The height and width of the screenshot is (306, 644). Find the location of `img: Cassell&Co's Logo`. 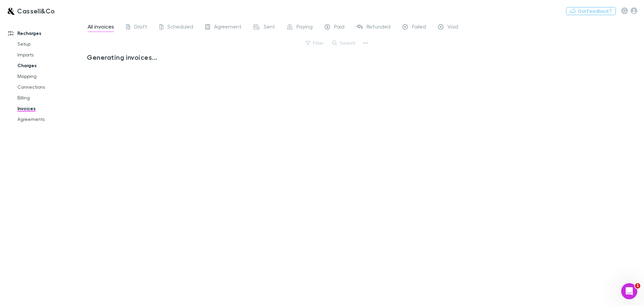

img: Cassell&Co's Logo is located at coordinates (10, 11).